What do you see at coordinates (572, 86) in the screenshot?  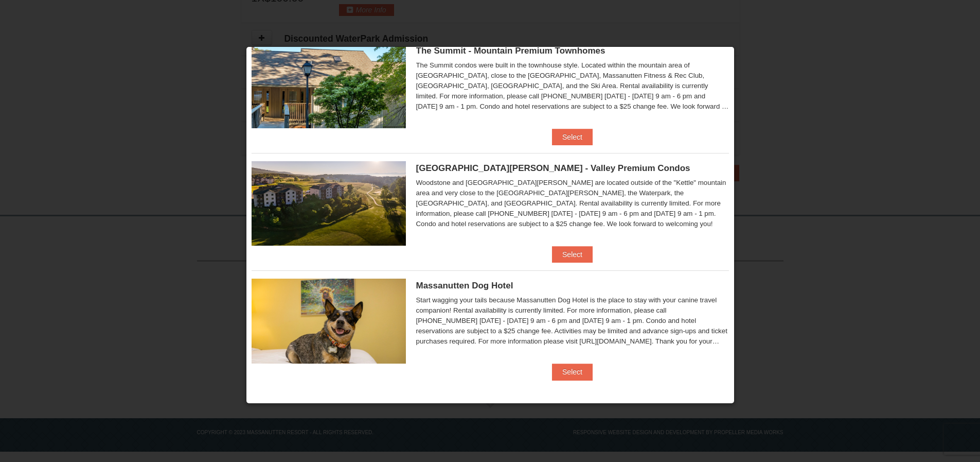 I see `div: The Summit condos were built in the townhouse style. Located within the mountain area of [GEOGRAP...` at bounding box center [572, 86].